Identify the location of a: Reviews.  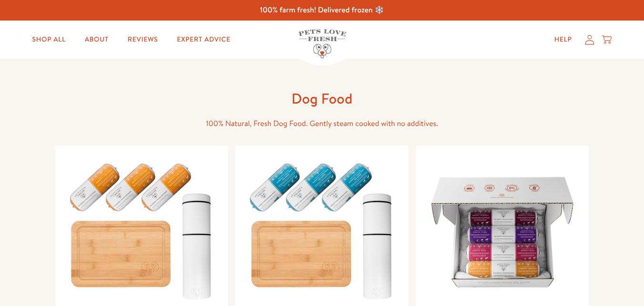
(143, 40).